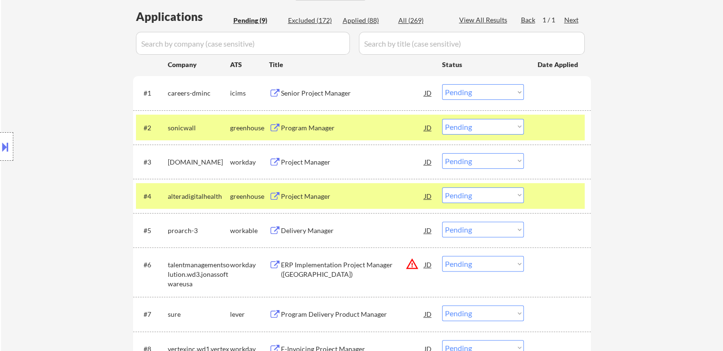 The height and width of the screenshot is (351, 723). I want to click on div: workable, so click(250, 230).